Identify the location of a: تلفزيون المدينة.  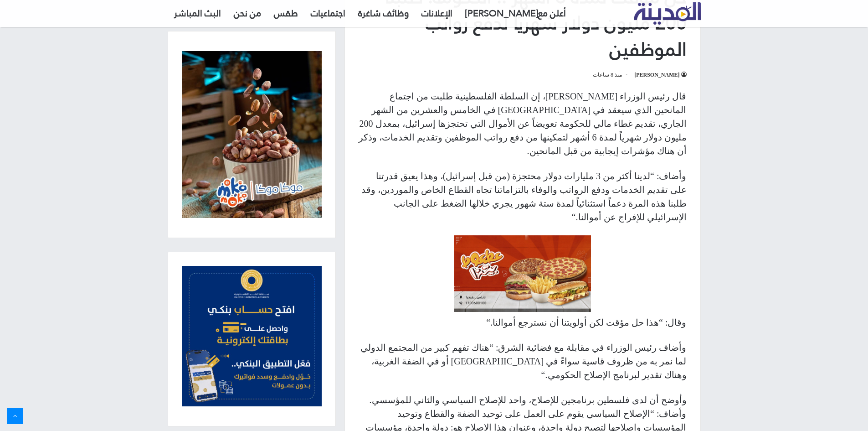
(667, 14).